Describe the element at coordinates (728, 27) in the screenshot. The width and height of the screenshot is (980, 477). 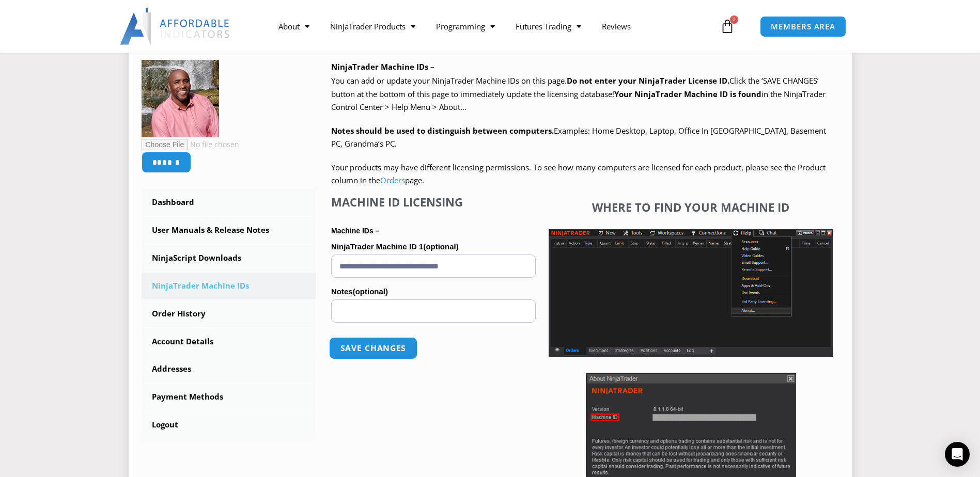
I see `a: 0` at that location.